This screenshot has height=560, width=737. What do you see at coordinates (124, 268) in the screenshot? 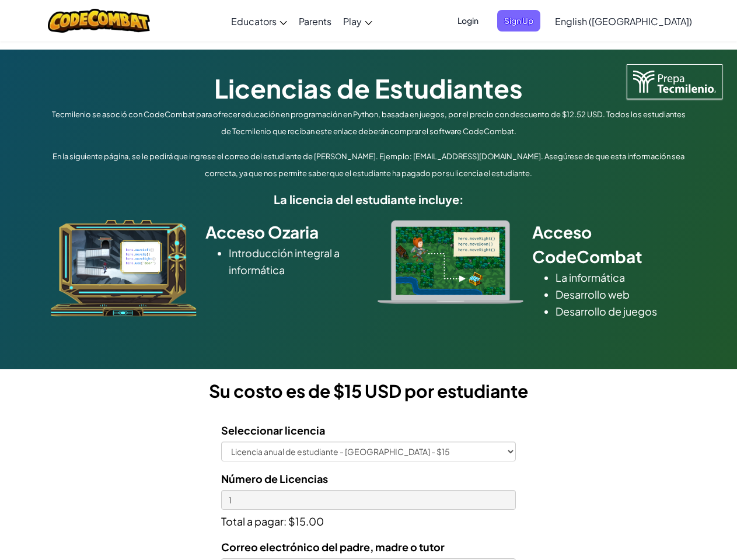
I see `img: ozaria_acodus.png` at bounding box center [124, 268].